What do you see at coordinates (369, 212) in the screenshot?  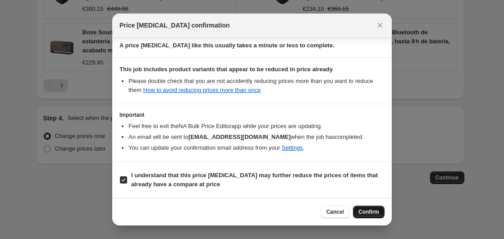 I see `button: Confirm` at bounding box center [369, 212].